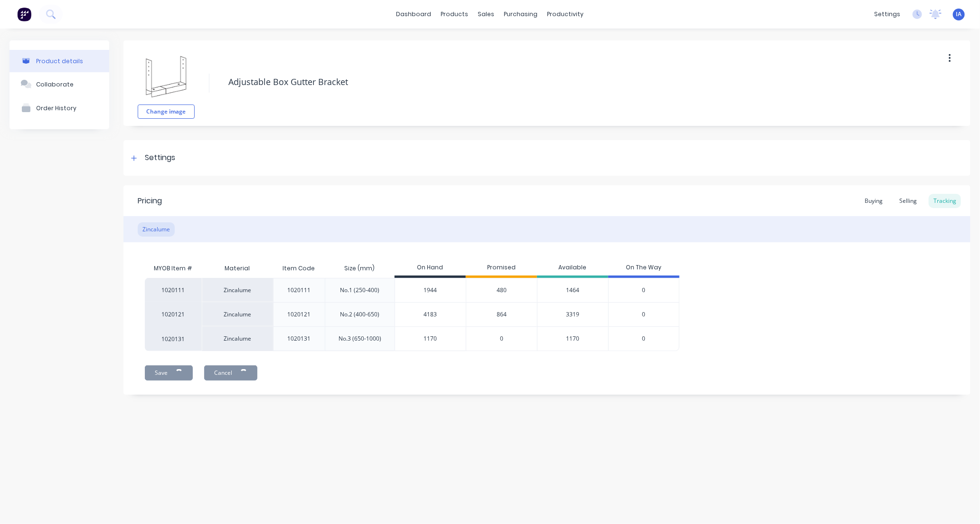 The image size is (980, 524). I want to click on button: Change image, so click(166, 111).